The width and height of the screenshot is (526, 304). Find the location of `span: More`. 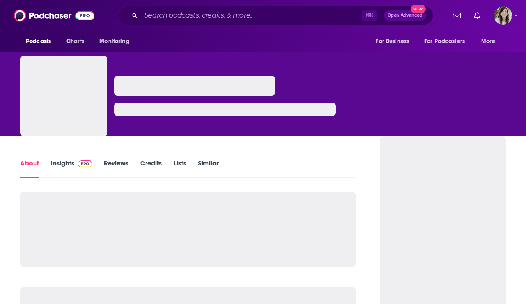

span: More is located at coordinates (488, 42).